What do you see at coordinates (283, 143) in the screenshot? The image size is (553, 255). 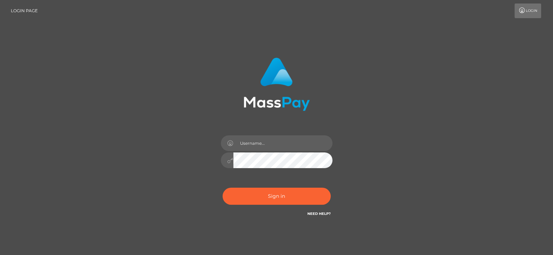 I see `input: Username...` at bounding box center [283, 143].